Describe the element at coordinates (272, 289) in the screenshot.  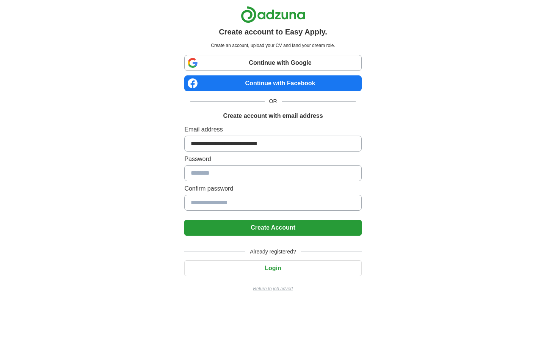
I see `a: Return to job advert` at that location.